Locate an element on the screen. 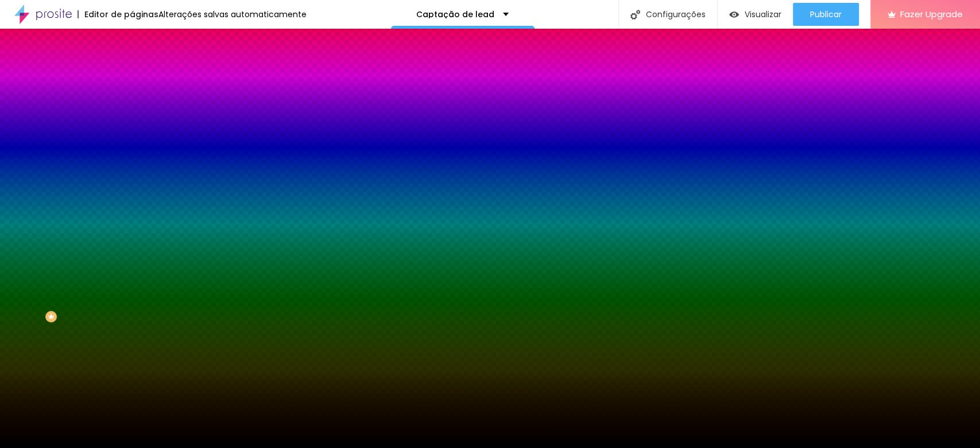 Image resolution: width=980 pixels, height=448 pixels. button: Publicar is located at coordinates (826, 14).